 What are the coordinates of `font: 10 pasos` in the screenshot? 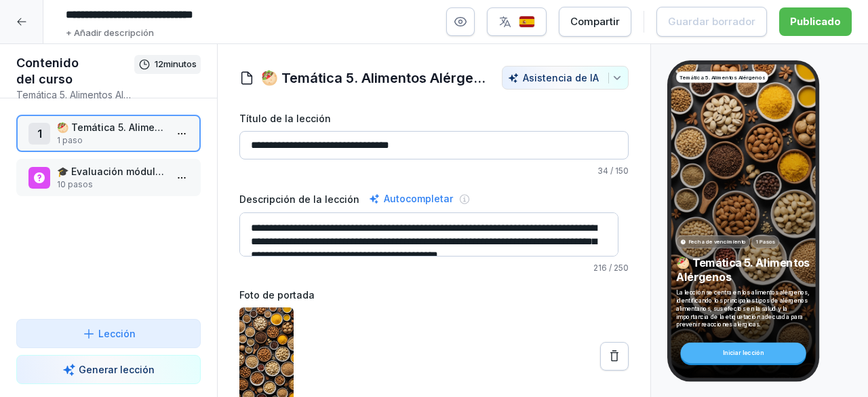 It's located at (74, 184).